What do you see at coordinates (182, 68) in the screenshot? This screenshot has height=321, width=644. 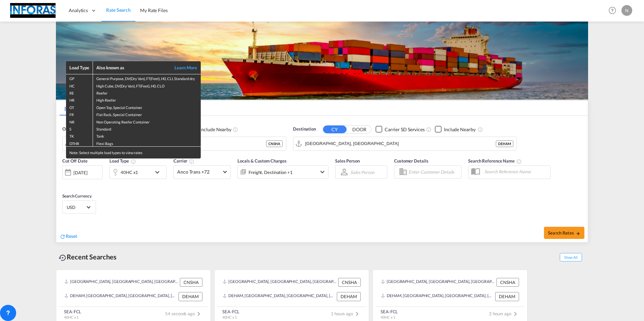 I see `a: Learn More` at bounding box center [182, 68].